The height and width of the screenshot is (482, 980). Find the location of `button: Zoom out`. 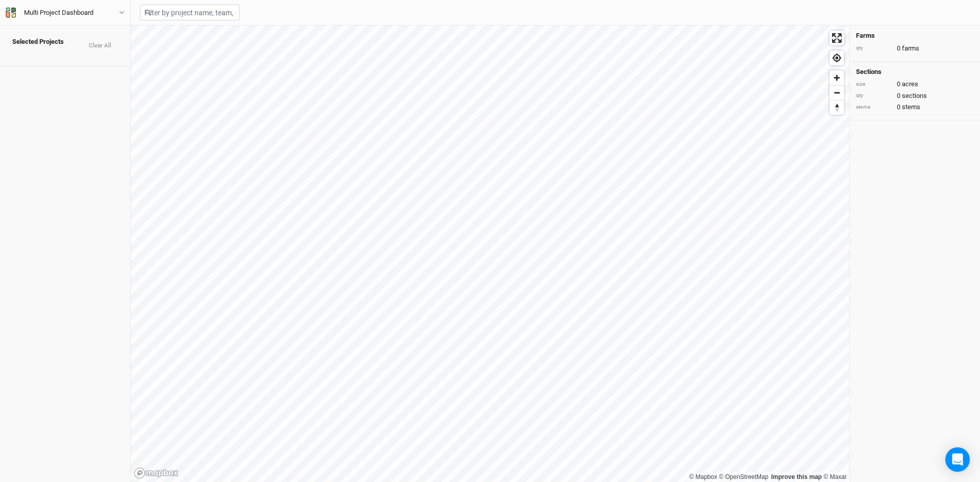

button: Zoom out is located at coordinates (837, 92).